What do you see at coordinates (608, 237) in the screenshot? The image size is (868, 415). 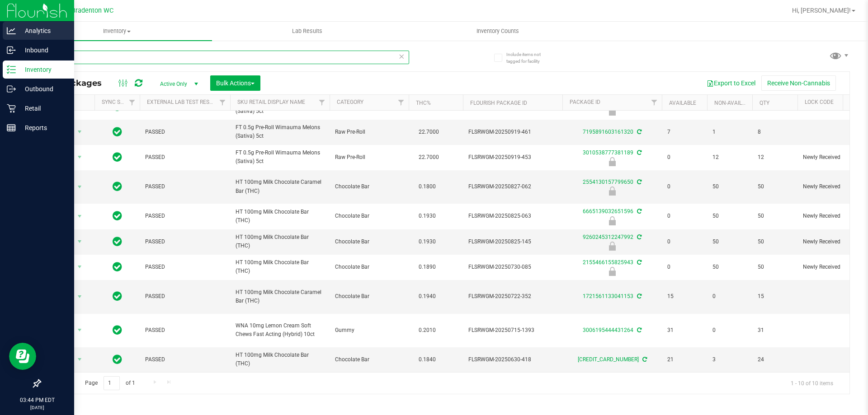 I see `a: 9260245312247992` at bounding box center [608, 237].